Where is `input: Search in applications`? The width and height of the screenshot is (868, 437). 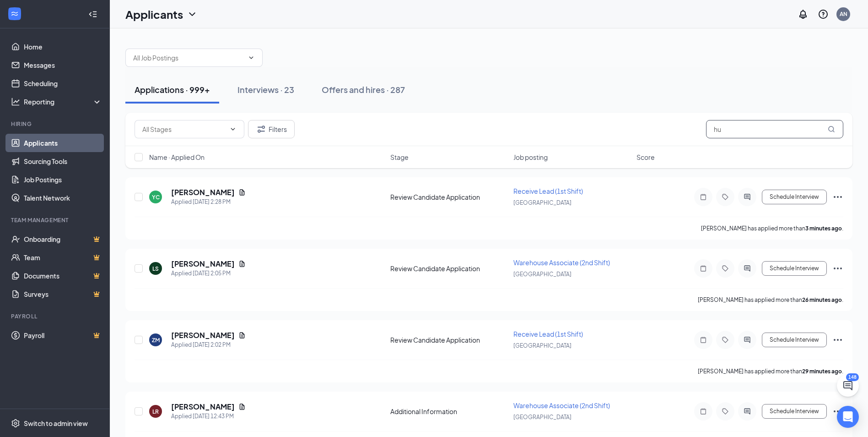 input: Search in applications is located at coordinates (775, 129).